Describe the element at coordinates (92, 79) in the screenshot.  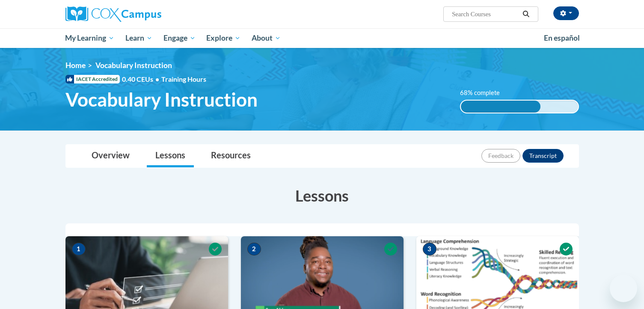
I see `span: IACET Accredited` at that location.